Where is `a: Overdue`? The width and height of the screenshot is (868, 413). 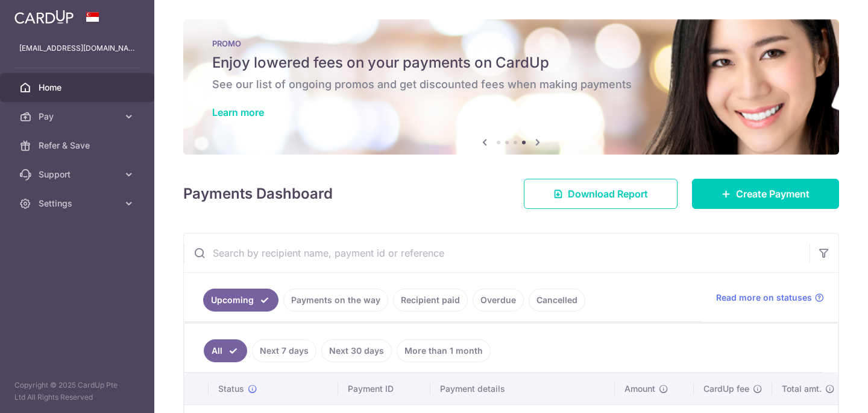
a: Overdue is located at coordinates (498, 299).